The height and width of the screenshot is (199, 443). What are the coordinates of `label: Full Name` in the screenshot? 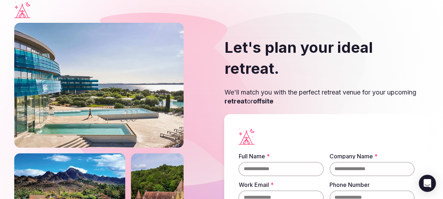 It's located at (281, 156).